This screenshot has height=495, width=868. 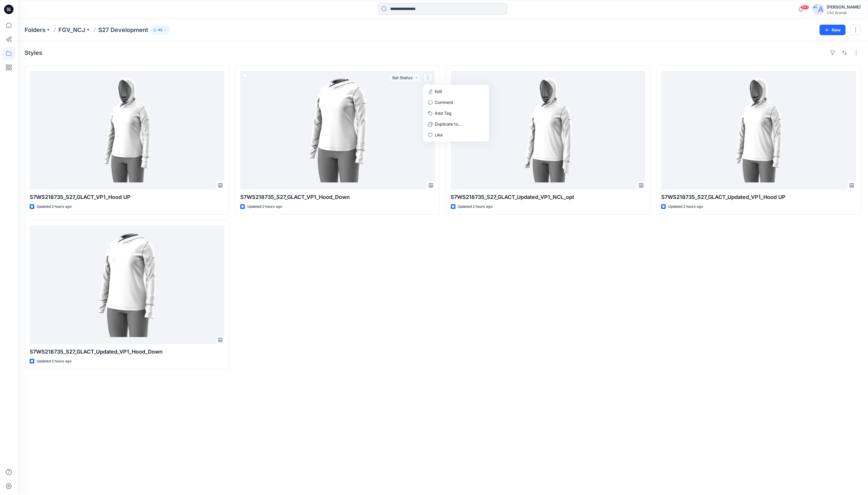 I want to click on a: S7WS218735_S27_GLACT_Updated_VP1_Hood_Down, so click(x=127, y=285).